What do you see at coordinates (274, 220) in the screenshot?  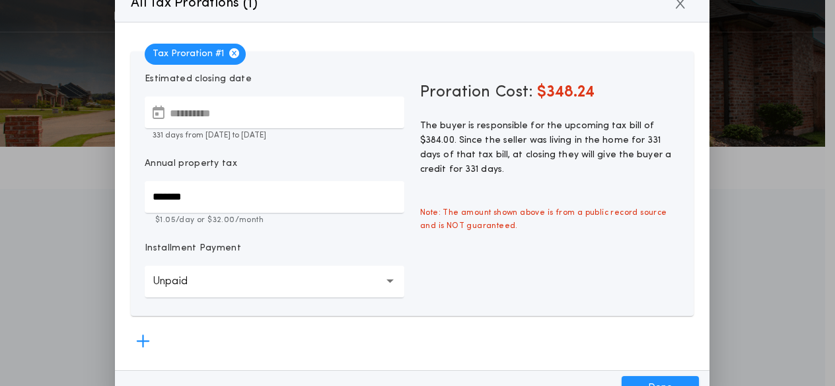 I see `p: $1.05 /day or $32.00 /month` at bounding box center [274, 220].